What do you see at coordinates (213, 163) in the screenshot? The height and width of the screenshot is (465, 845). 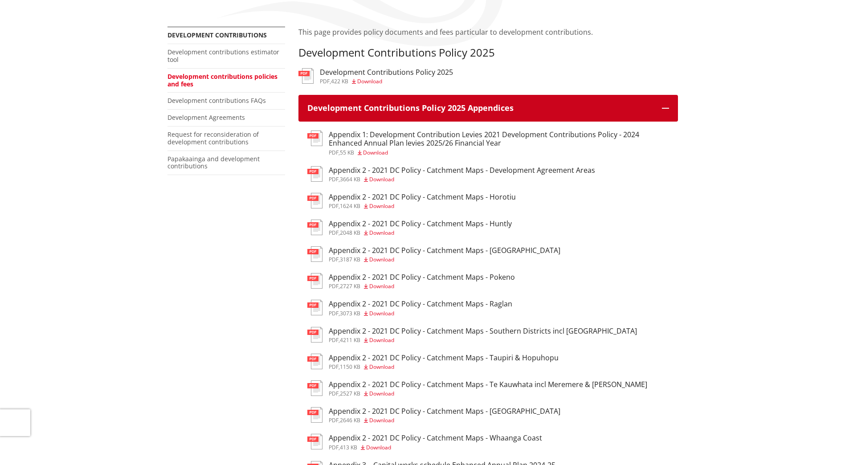 I see `a: Papakaainga and development contributions` at bounding box center [213, 163].